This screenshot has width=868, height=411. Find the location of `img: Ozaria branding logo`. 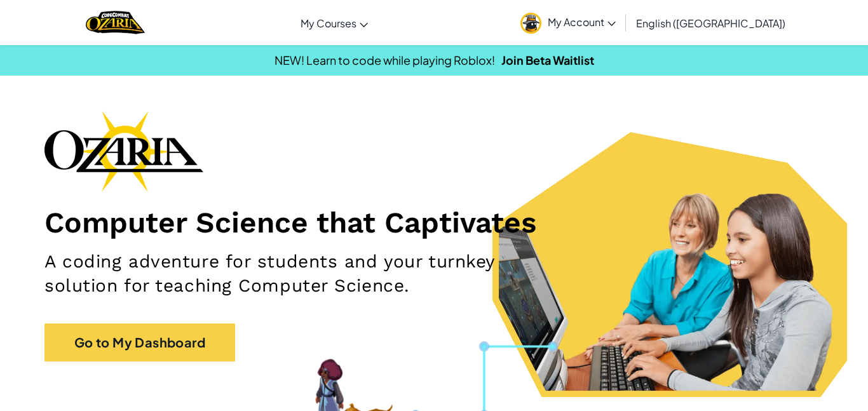

img: Ozaria branding logo is located at coordinates (124, 151).